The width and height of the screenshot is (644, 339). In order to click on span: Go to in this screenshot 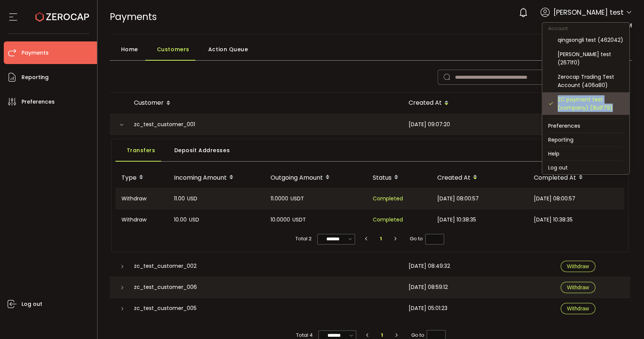, I will do `click(427, 239)`.